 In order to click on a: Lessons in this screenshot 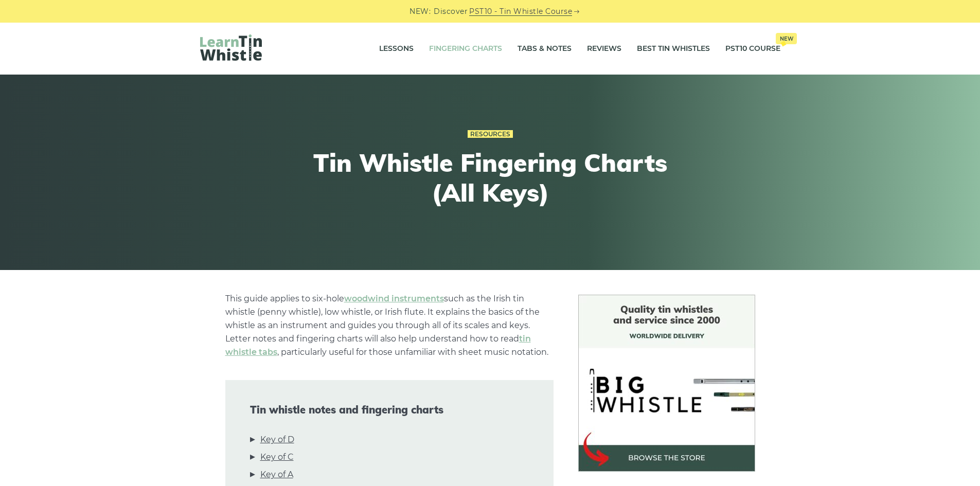, I will do `click(396, 49)`.